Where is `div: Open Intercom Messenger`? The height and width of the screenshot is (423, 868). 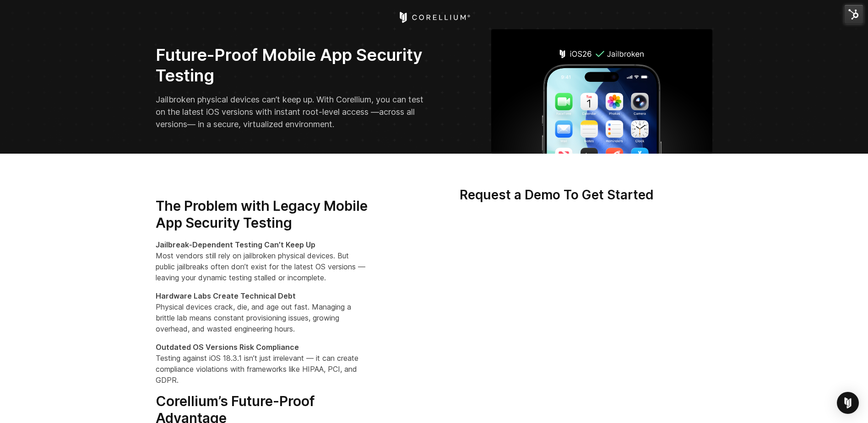
div: Open Intercom Messenger is located at coordinates (847, 403).